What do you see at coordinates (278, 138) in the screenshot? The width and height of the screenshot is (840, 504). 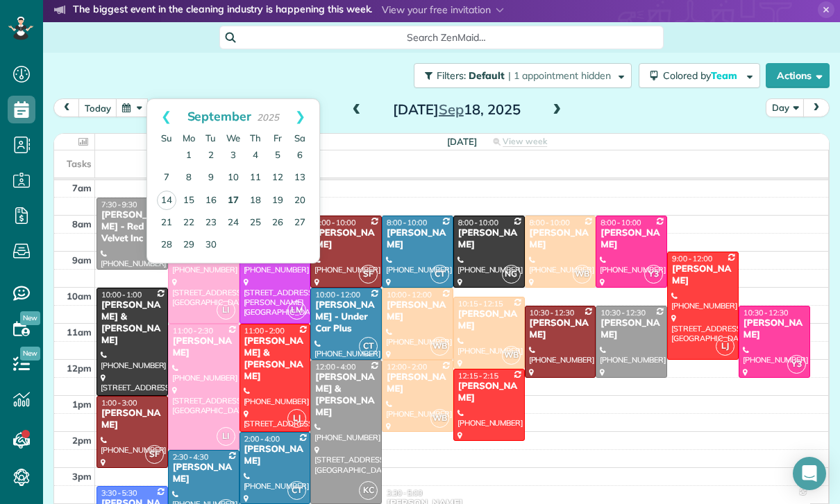 I see `span: Friday` at bounding box center [278, 138].